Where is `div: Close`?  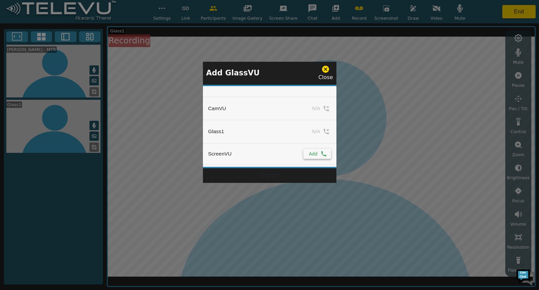
div: Close is located at coordinates (325, 73).